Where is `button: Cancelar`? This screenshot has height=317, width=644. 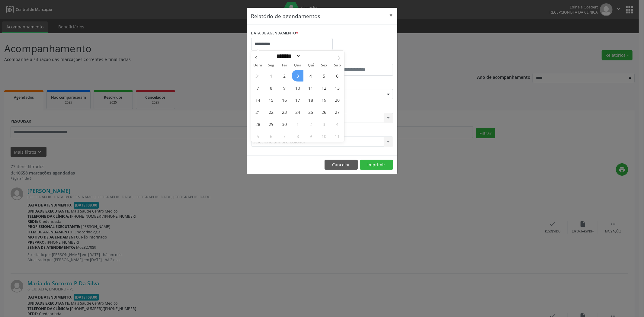
button: Cancelar is located at coordinates (341, 165).